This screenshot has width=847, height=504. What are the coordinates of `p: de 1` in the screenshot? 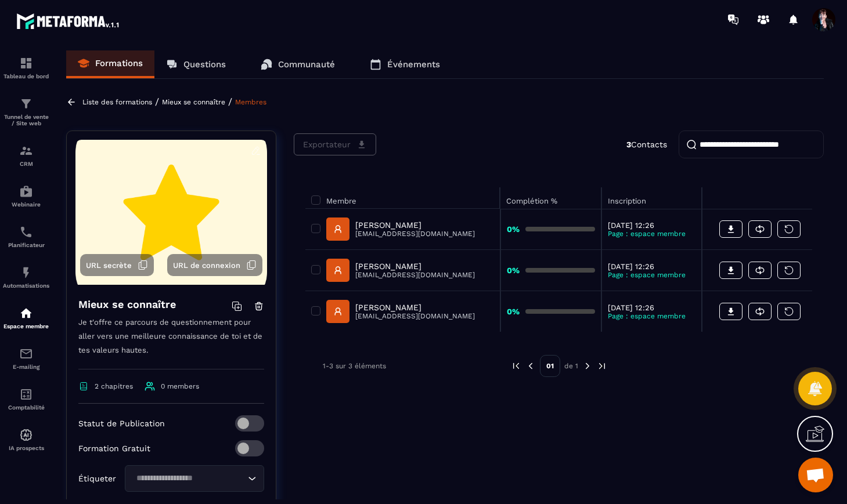 It's located at (571, 366).